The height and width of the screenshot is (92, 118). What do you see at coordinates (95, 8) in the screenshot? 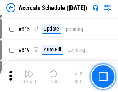
I see `img: Support` at bounding box center [95, 8].